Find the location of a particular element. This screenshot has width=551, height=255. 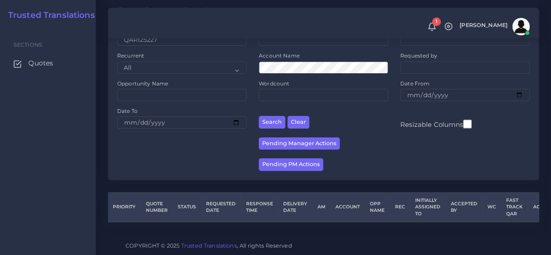

label: Account Name is located at coordinates (279, 55).